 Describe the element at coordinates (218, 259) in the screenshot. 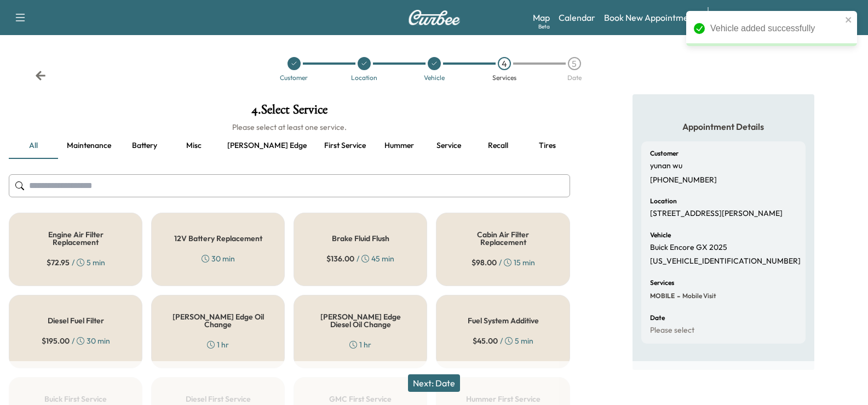

I see `div: 30 min` at that location.